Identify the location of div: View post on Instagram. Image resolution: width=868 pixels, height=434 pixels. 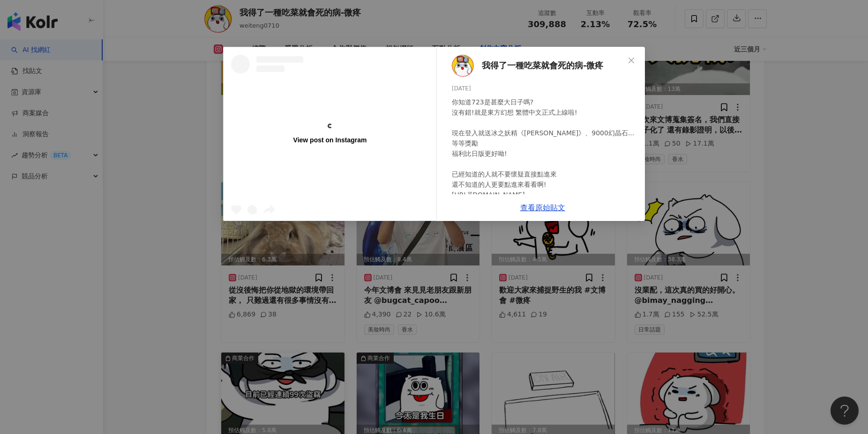
(330, 140).